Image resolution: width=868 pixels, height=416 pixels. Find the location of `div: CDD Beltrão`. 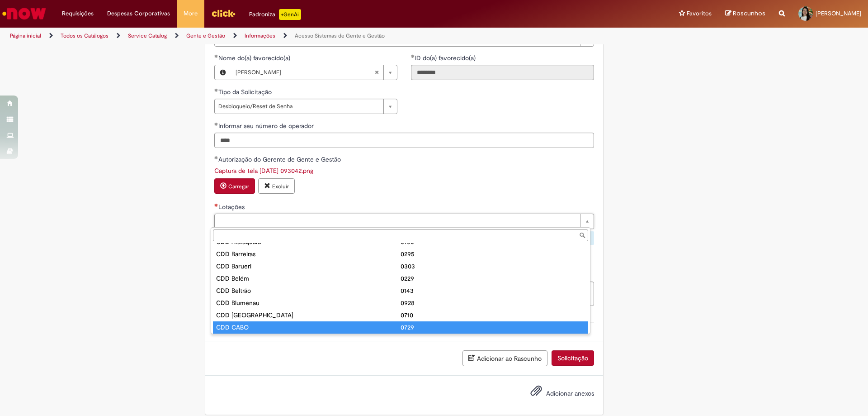

div: CDD Beltrão is located at coordinates (308, 290).